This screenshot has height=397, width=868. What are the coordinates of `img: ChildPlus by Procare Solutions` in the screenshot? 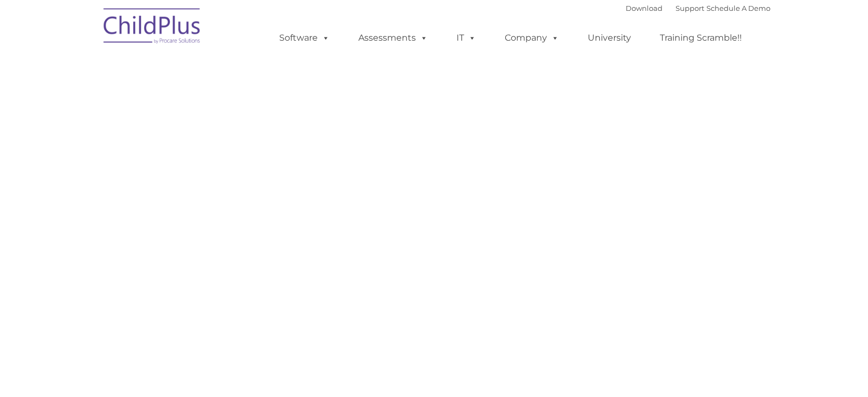 It's located at (152, 28).